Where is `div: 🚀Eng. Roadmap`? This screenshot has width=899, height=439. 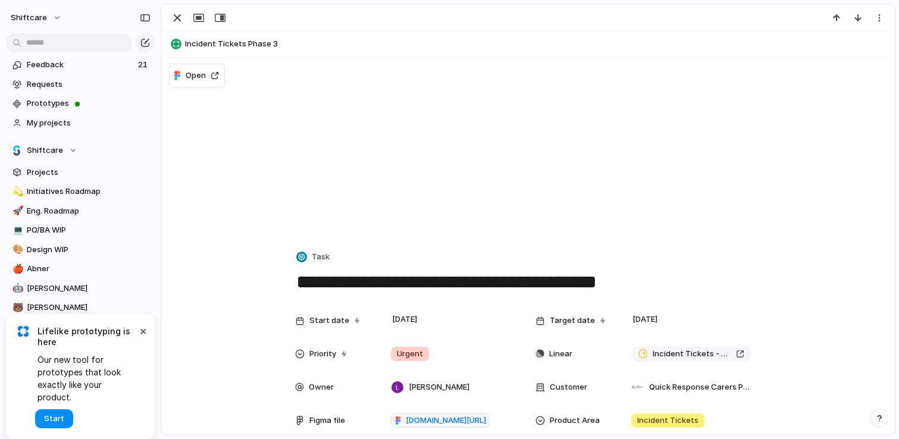 div: 🚀Eng. Roadmap is located at coordinates (80, 211).